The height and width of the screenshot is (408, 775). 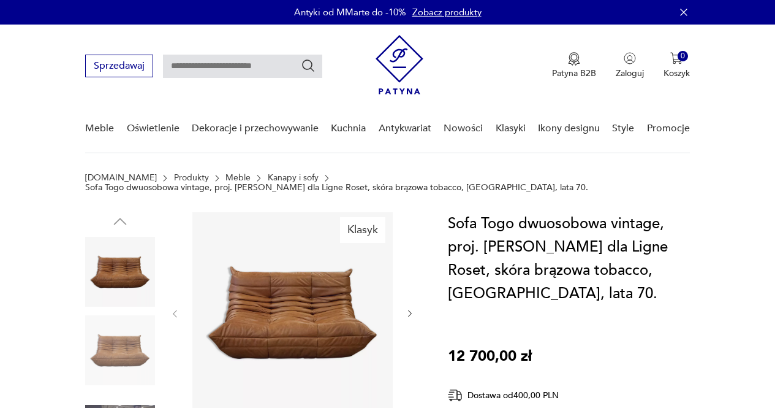 I want to click on button: 0Koszyk, so click(x=677, y=66).